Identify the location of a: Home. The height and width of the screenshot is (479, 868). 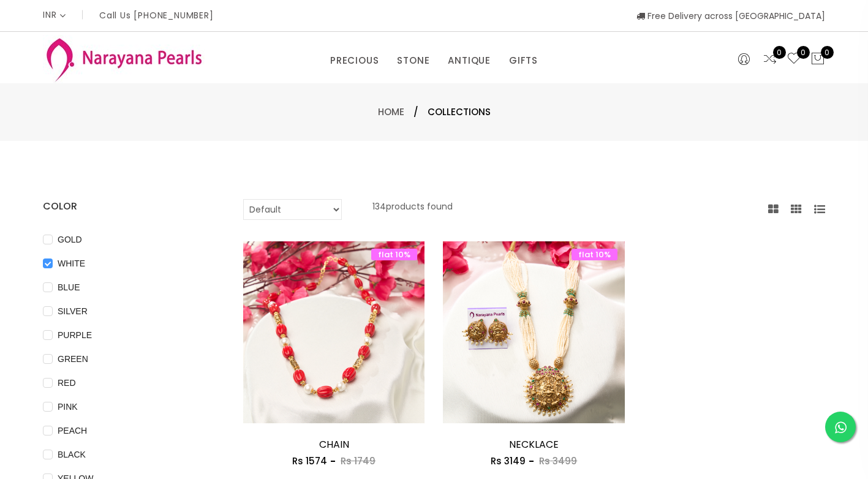
(391, 112).